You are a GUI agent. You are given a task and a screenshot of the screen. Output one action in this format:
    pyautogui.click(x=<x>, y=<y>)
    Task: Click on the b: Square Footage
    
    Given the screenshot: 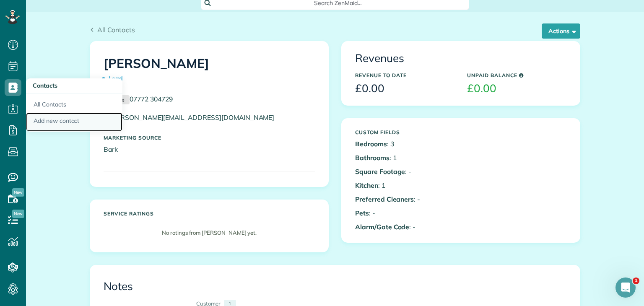 What is the action you would take?
    pyautogui.click(x=380, y=171)
    